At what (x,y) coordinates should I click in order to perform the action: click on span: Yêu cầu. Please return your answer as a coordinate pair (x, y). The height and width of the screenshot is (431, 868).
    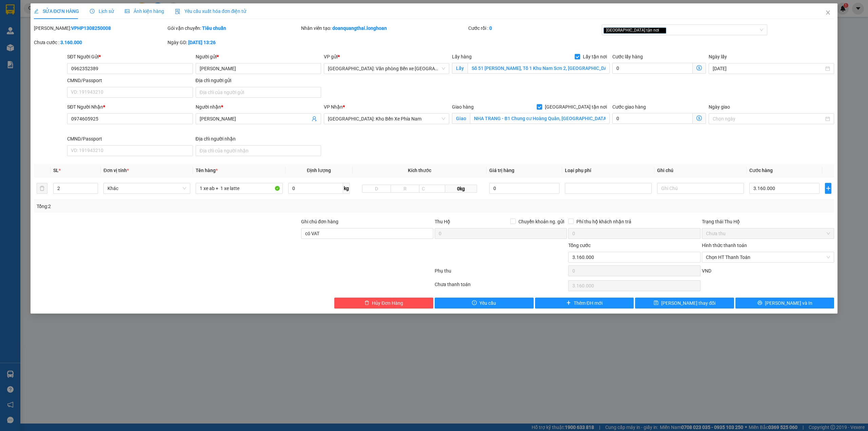
    Looking at the image, I should click on (488, 303).